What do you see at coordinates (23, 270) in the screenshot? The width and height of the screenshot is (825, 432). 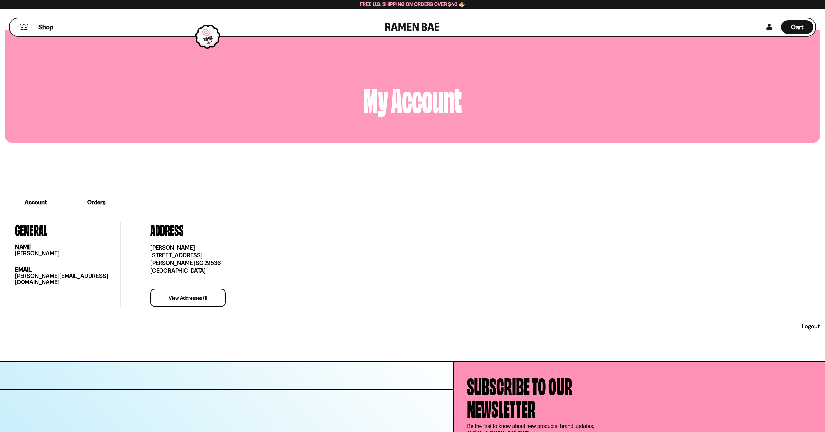 I see `strong: email` at bounding box center [23, 270].